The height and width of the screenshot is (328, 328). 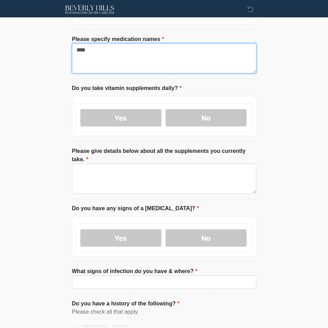 I want to click on div: Please check all that apply., so click(x=164, y=312).